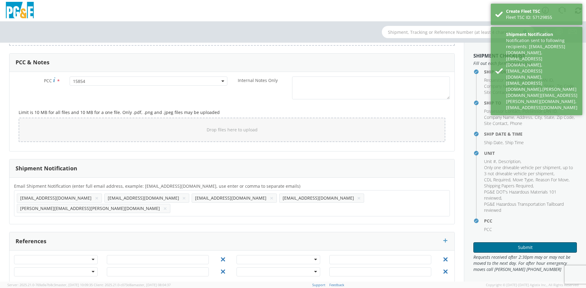  What do you see at coordinates (542, 17) in the screenshot?
I see `div: Fleet TSC ID: 57129855` at bounding box center [542, 17].